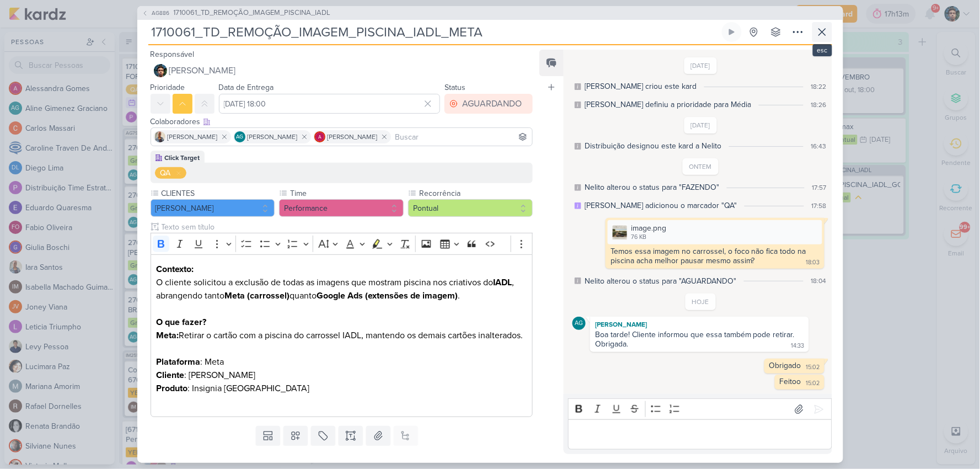  Describe the element at coordinates (813, 262) in the screenshot. I see `div: 18:03` at that location.